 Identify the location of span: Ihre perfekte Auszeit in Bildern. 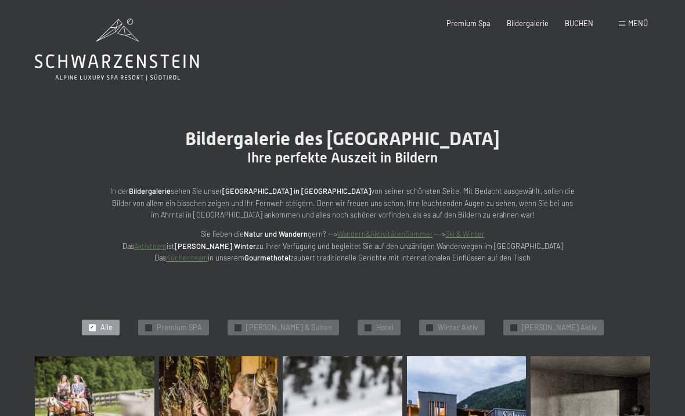
(343, 158).